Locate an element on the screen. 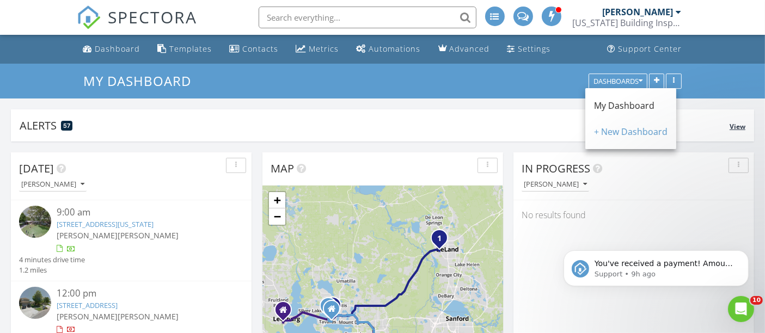 This screenshot has width=765, height=333. div: 9:00 am is located at coordinates (140, 212).